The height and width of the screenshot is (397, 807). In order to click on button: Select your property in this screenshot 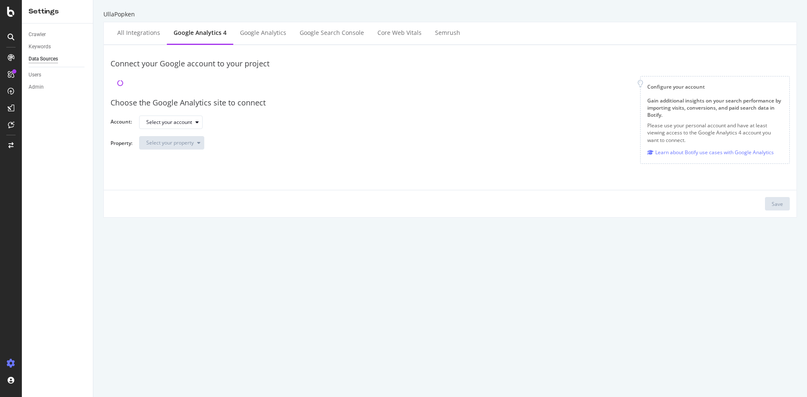, I will do `click(172, 143)`.